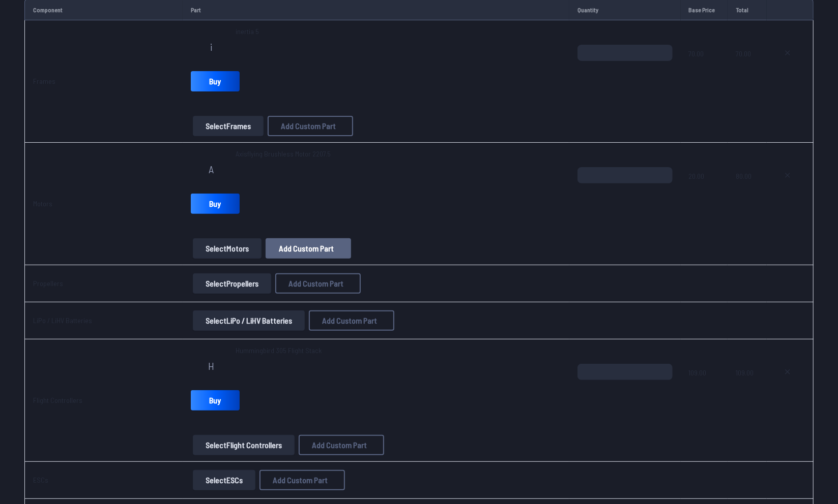 This screenshot has width=838, height=504. I want to click on a: LiPo / LiHV Batteries, so click(62, 320).